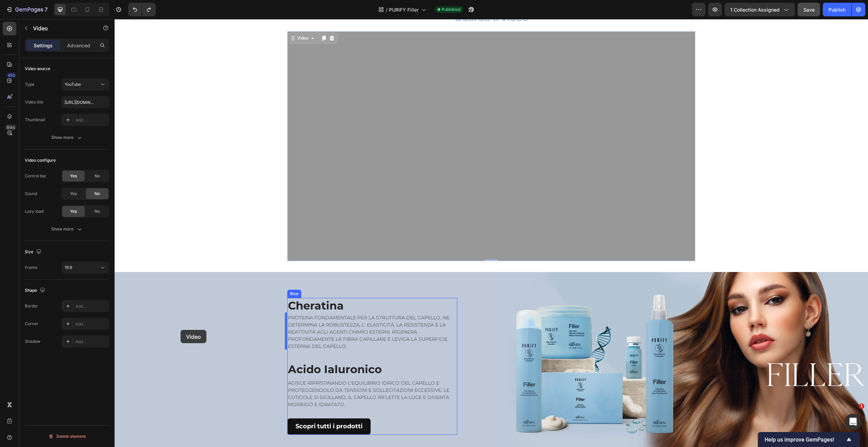 This screenshot has height=447, width=868. Describe the element at coordinates (451, 9) in the screenshot. I see `span: Published` at that location.